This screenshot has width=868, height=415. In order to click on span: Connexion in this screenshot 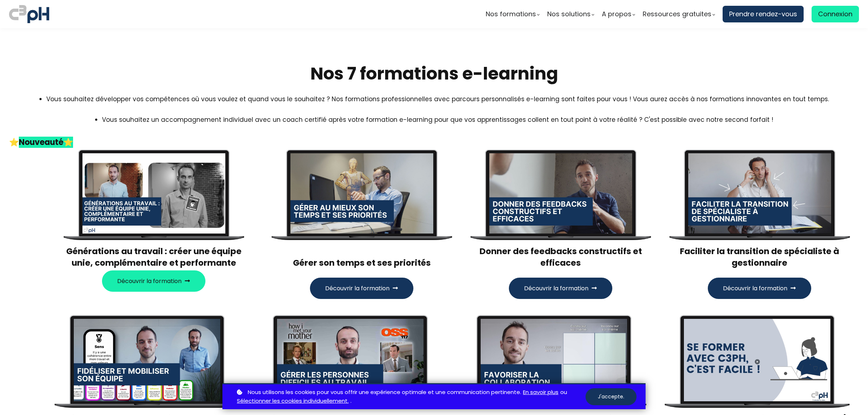, I will do `click(835, 14)`.